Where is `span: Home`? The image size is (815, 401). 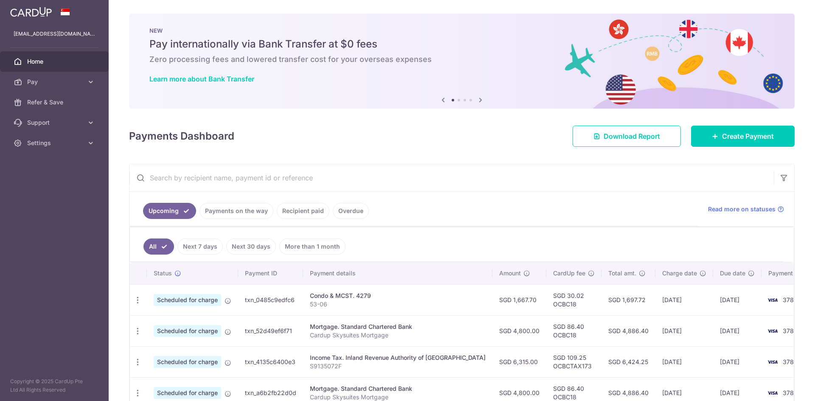
span: Home is located at coordinates (55, 62).